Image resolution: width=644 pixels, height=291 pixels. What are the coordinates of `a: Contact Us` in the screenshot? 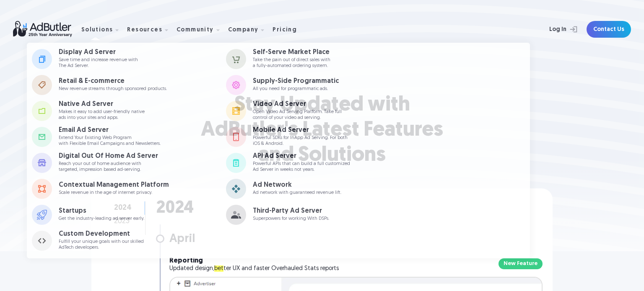 It's located at (609, 30).